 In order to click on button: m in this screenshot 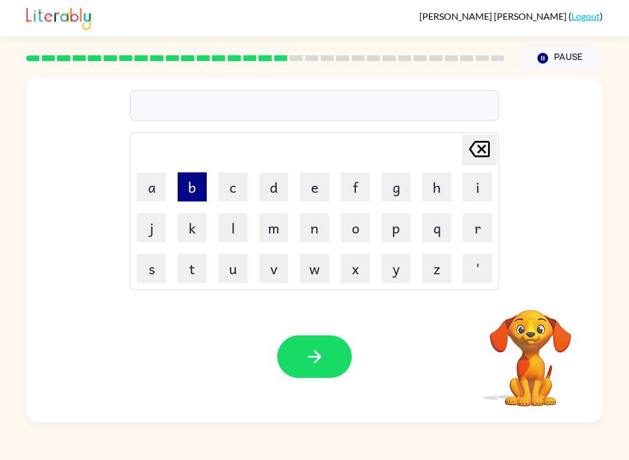, I will do `click(274, 228)`.